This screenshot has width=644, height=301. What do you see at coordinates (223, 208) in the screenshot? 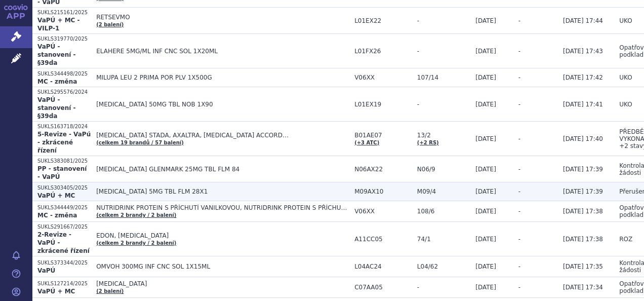
I see `span: NUTRIDRINK PROTEIN S PŘÍCHUTÍ VANILKOVOU, NUTRIDRINK PROTEIN S PŘÍCHUTÍ ČOKOLÁDOVOU` at bounding box center [223, 208].